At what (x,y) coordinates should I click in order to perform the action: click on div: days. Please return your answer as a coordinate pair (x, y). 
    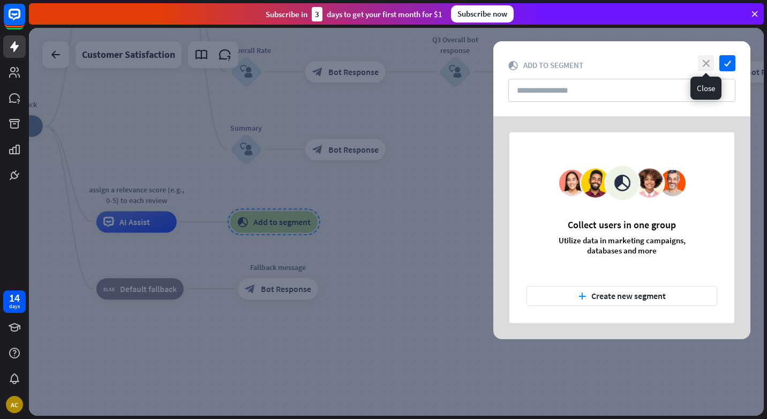
    Looking at the image, I should click on (14, 306).